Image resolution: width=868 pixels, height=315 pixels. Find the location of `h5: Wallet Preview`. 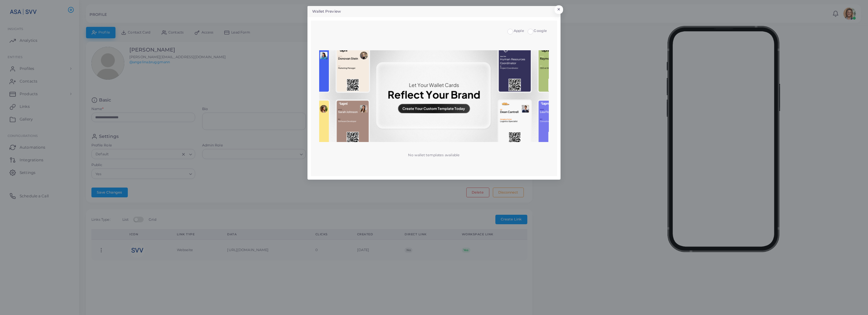

h5: Wallet Preview is located at coordinates (326, 11).